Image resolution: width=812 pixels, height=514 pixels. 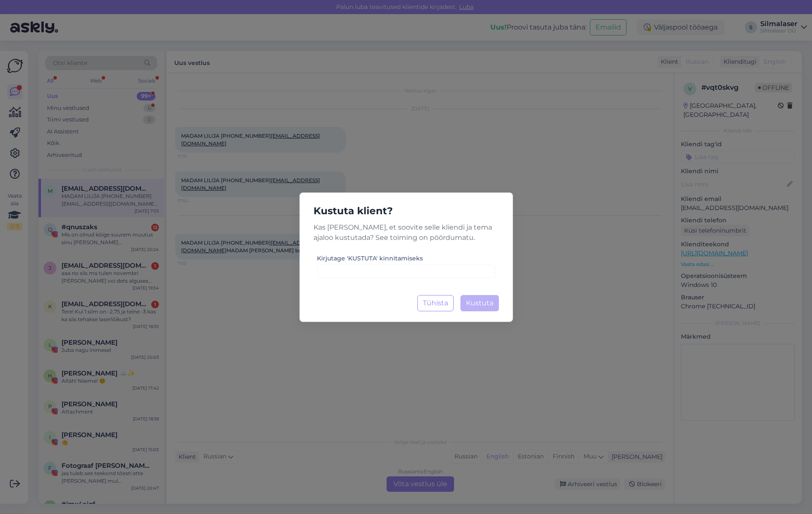 I want to click on span: Kustuta, so click(x=479, y=303).